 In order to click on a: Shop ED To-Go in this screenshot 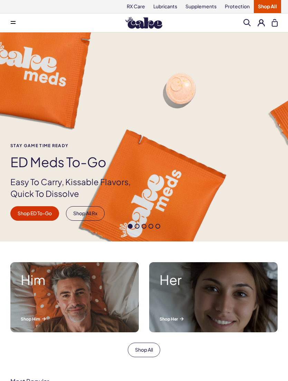, I will do `click(34, 213)`.